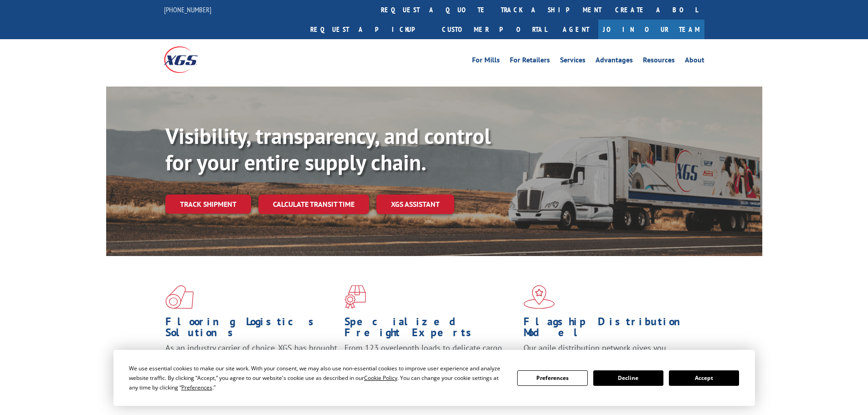 This screenshot has height=415, width=868. What do you see at coordinates (179, 298) in the screenshot?
I see `img: xgs-icon-total-supply-chain-intelligence-red` at bounding box center [179, 298].